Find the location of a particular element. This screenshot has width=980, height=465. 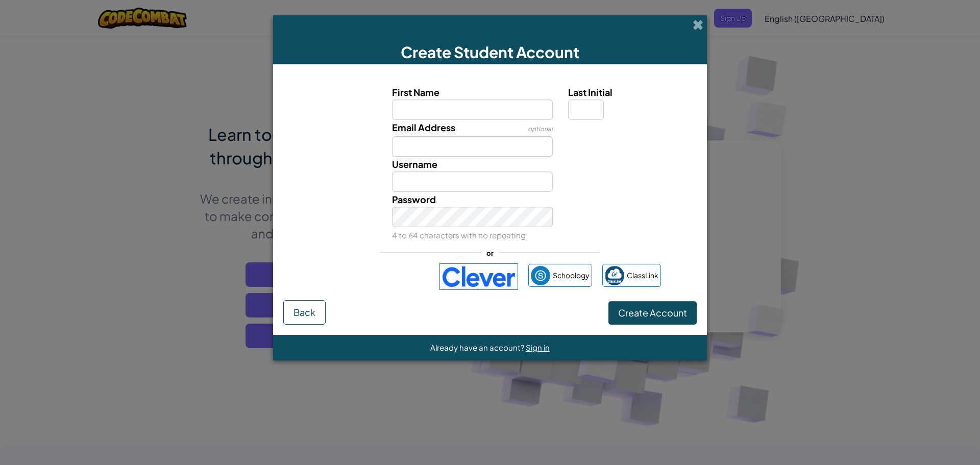

span: Password is located at coordinates (414, 199).